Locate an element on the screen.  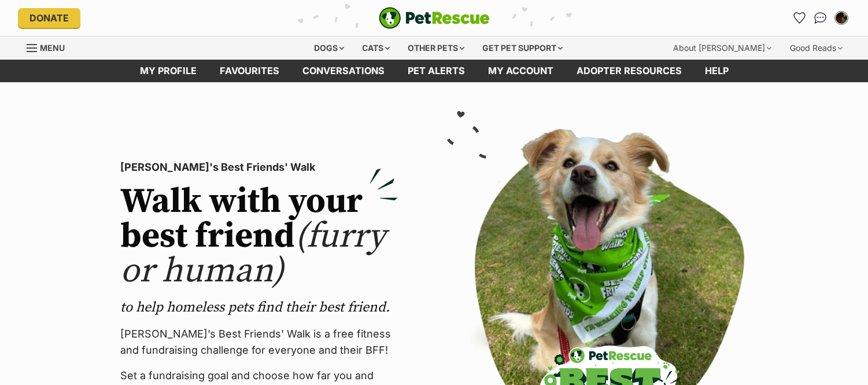
h2: Walk with your best friend is located at coordinates (259, 237).